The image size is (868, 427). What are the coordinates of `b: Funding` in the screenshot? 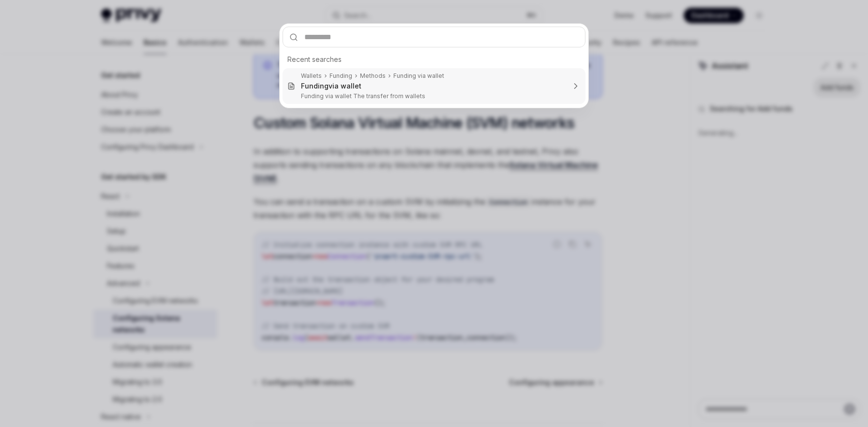 It's located at (315, 86).